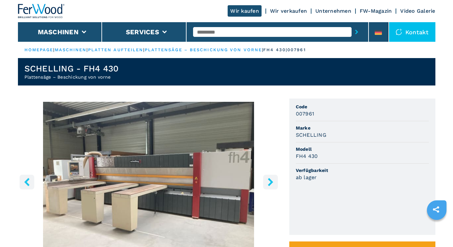 This screenshot has height=247, width=453. I want to click on p: 007961, so click(297, 50).